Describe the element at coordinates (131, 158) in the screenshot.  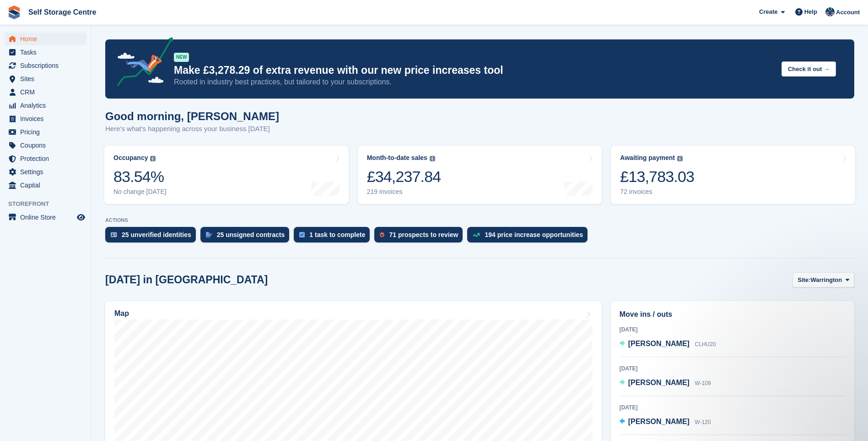
I see `div: Occupancy` at that location.